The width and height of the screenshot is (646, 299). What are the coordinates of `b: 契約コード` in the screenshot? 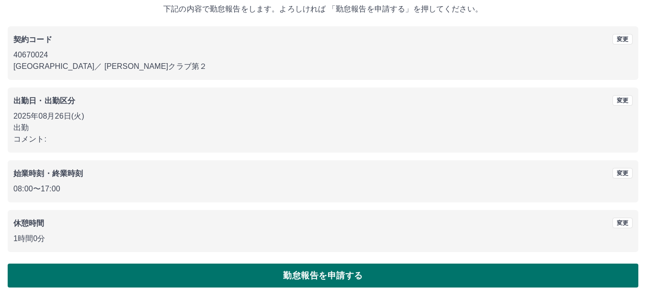 It's located at (33, 39).